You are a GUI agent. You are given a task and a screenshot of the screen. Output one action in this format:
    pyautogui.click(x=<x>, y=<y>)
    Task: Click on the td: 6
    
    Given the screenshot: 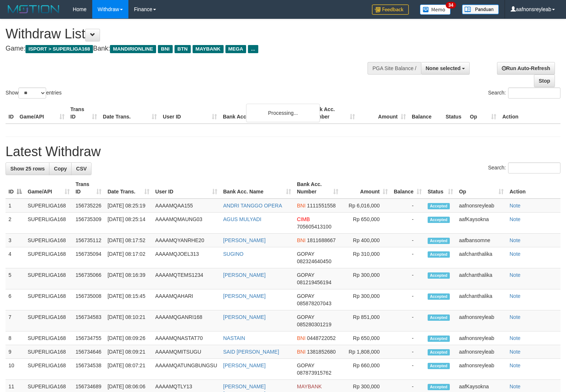 What is the action you would take?
    pyautogui.click(x=15, y=299)
    